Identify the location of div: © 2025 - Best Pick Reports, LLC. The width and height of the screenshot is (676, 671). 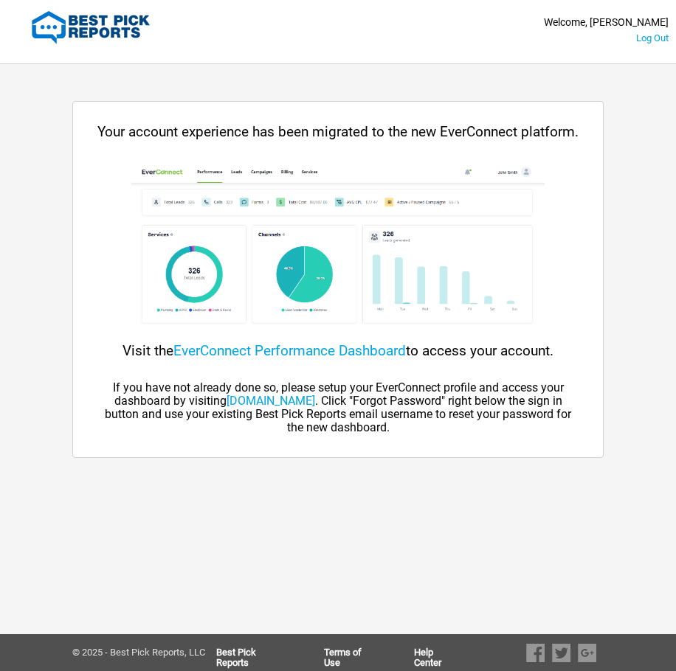
(139, 653).